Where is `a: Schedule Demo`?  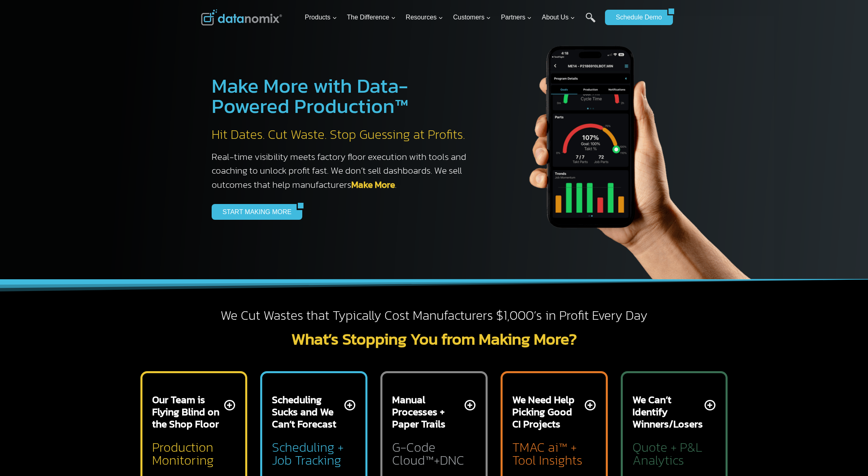 a: Schedule Demo is located at coordinates (636, 18).